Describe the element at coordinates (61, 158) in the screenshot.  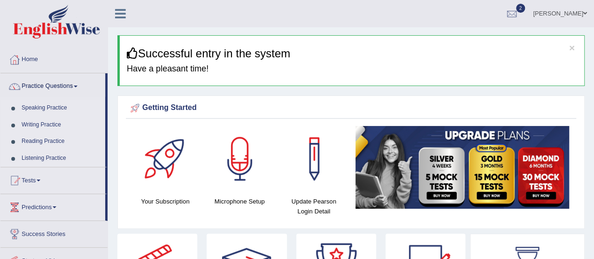
I see `a: Listening Practice` at that location.